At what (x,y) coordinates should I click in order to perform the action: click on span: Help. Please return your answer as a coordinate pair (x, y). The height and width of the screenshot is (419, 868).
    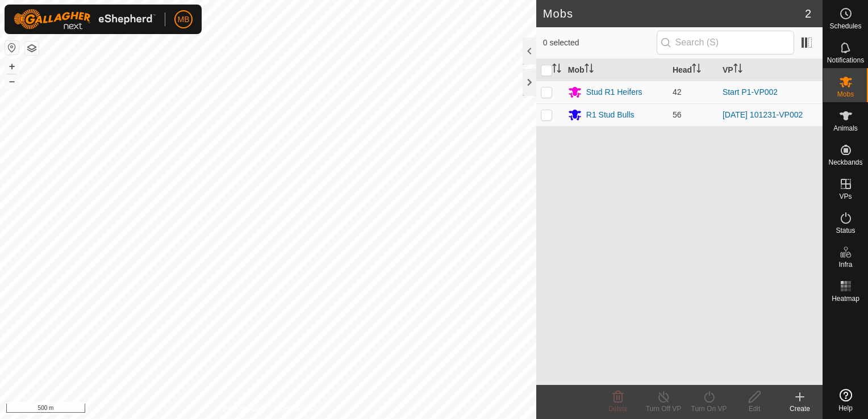
    Looking at the image, I should click on (845, 408).